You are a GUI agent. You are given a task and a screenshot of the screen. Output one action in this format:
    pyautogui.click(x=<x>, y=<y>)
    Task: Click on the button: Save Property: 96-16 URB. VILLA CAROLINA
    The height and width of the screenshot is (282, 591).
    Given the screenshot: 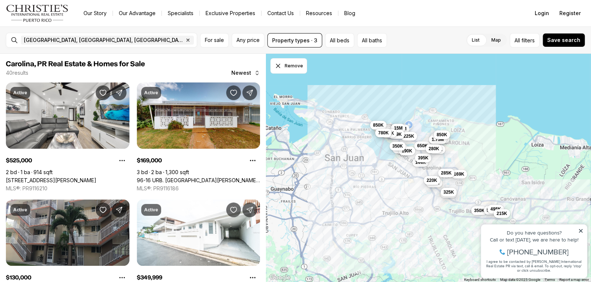 What is the action you would take?
    pyautogui.click(x=234, y=93)
    